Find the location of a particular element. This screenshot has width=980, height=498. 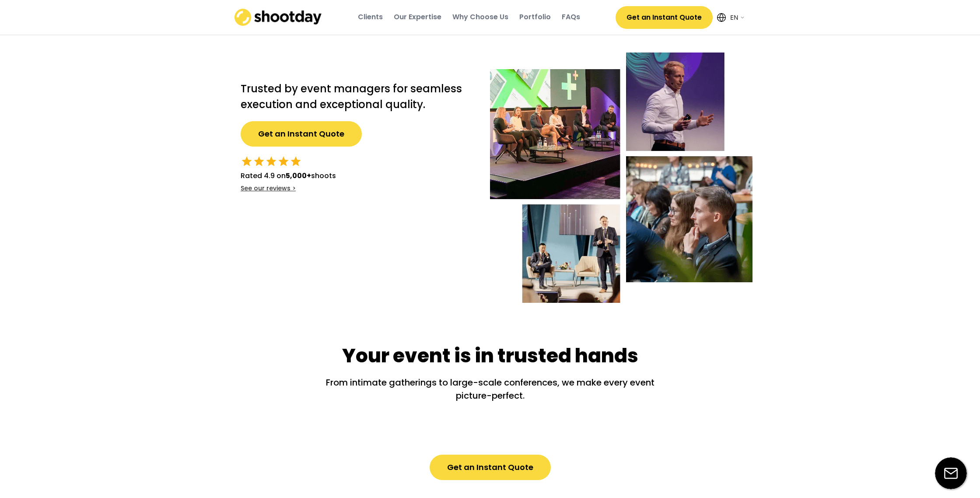

div: Rated 4.9 on shoots is located at coordinates (288, 176).